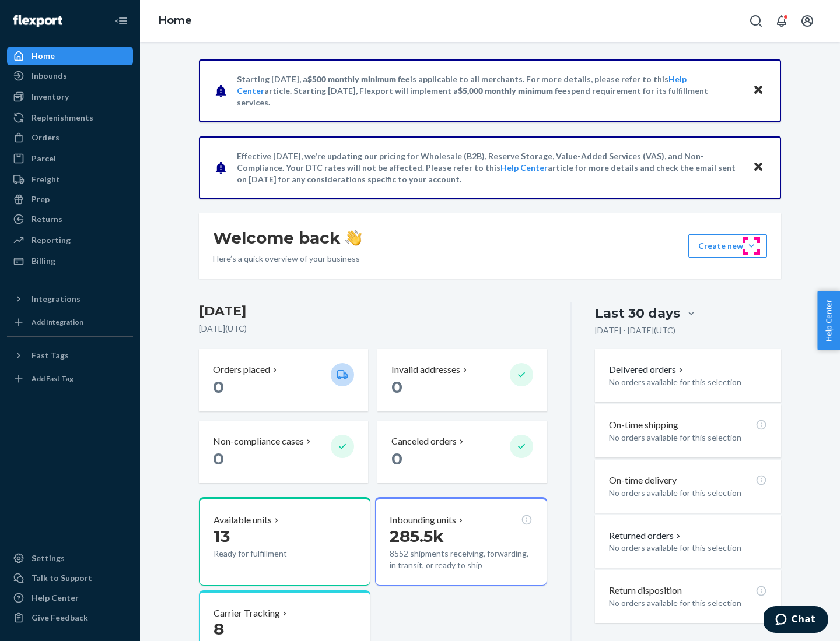 Image resolution: width=840 pixels, height=641 pixels. I want to click on button: Talk to Support, so click(70, 578).